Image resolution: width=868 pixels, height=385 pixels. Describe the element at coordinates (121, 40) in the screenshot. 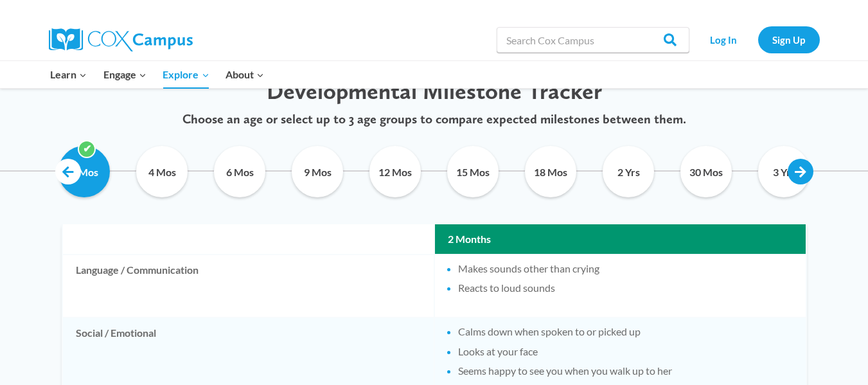

I see `img: Cox Campus` at that location.